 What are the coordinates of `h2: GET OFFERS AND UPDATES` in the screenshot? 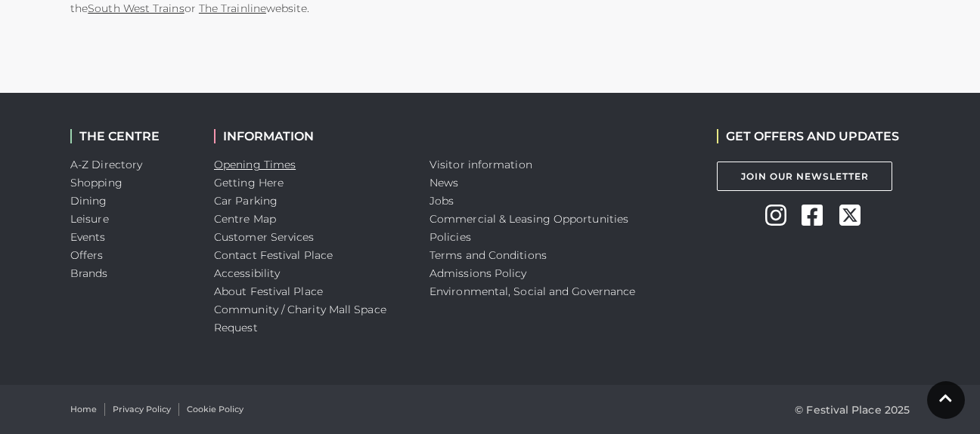 It's located at (808, 136).